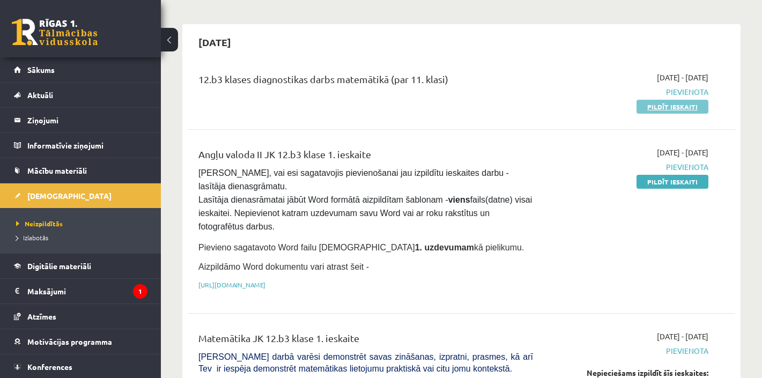 This screenshot has height=378, width=762. What do you see at coordinates (445, 247) in the screenshot?
I see `strong: 1. uzdevumam` at bounding box center [445, 247].